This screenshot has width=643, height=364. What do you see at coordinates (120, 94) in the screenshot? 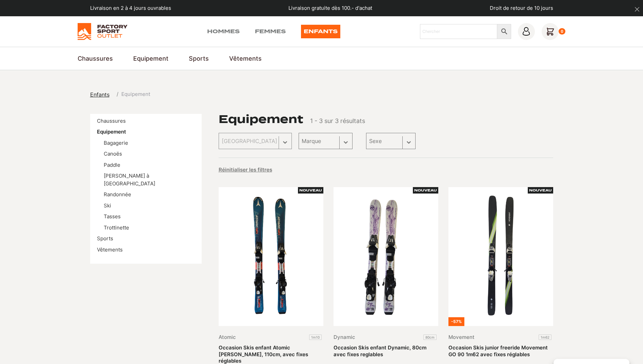
I see `nav: breadcrumbs` at bounding box center [120, 94].